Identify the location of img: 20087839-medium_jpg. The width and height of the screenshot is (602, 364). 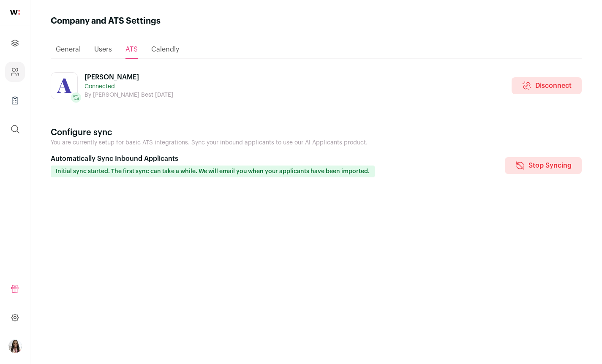
(15, 346).